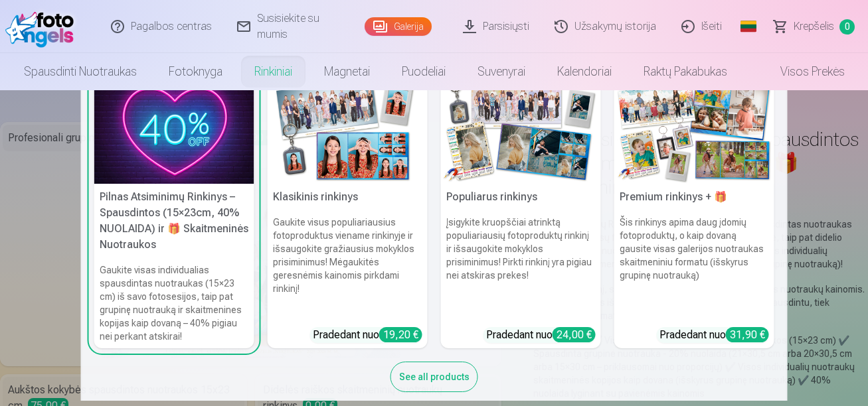  I want to click on a: Galerija, so click(398, 26).